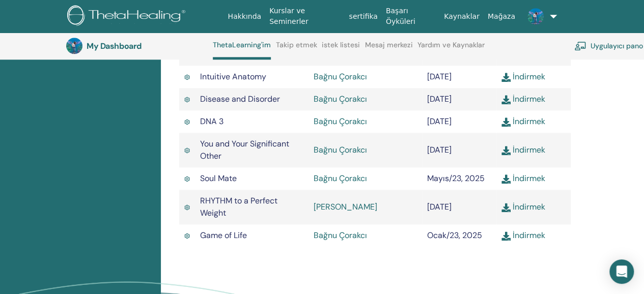 This screenshot has width=644, height=294. I want to click on span: Manifesting and Abundance, so click(230, 48).